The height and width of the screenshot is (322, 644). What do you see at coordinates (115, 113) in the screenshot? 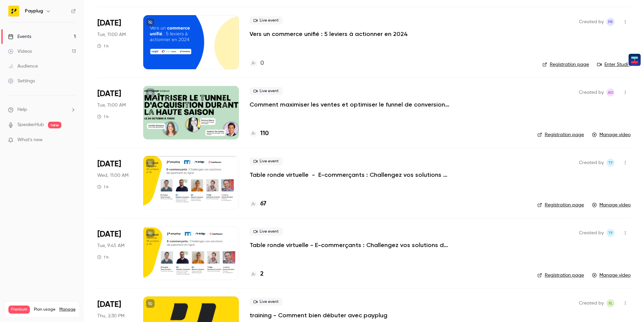
I see `div: Oct 24 Tue, 11:00 AM (Europe/Rome)` at bounding box center [115, 113].